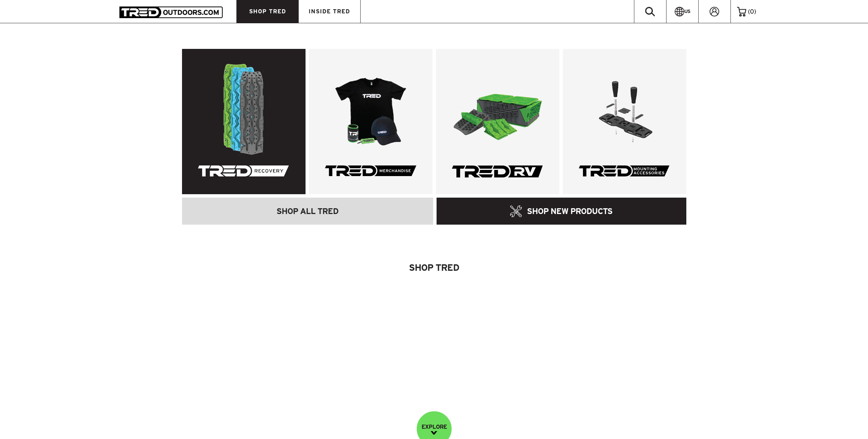  I want to click on span: SHOP TRED, so click(268, 11).